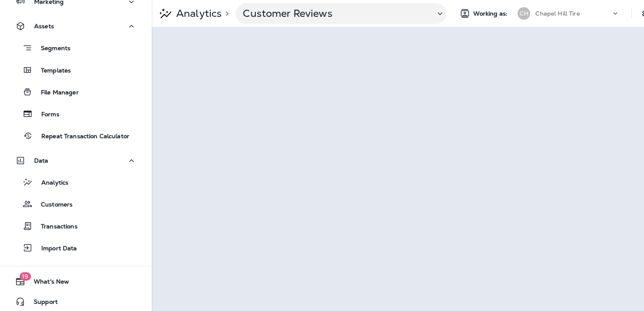 The image size is (644, 311). What do you see at coordinates (81, 136) in the screenshot?
I see `p: Repeat Transaction Calculator` at bounding box center [81, 136].